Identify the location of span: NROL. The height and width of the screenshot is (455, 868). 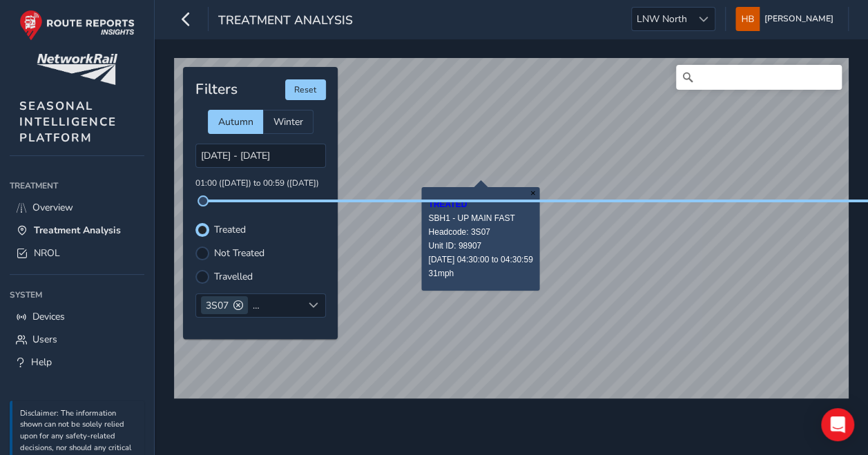
(47, 253).